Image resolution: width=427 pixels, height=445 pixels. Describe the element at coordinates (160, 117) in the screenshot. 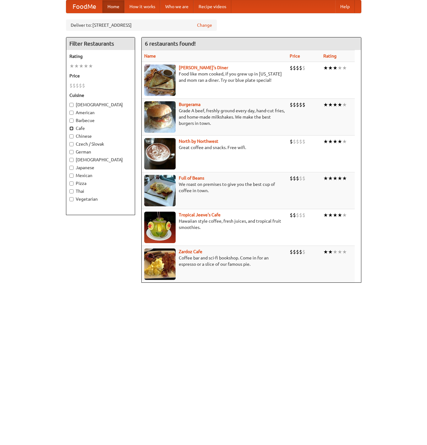

I see `img: burgerama.jpg` at that location.